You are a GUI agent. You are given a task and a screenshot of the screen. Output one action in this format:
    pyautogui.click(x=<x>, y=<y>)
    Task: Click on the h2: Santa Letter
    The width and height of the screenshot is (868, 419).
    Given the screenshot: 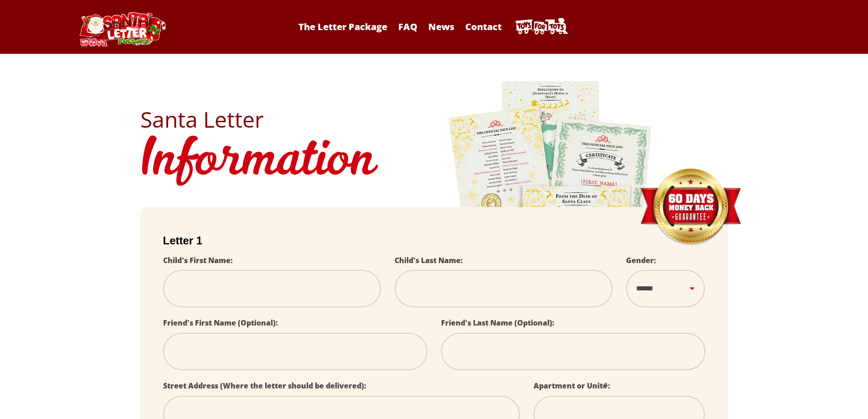 What is the action you would take?
    pyautogui.click(x=434, y=119)
    